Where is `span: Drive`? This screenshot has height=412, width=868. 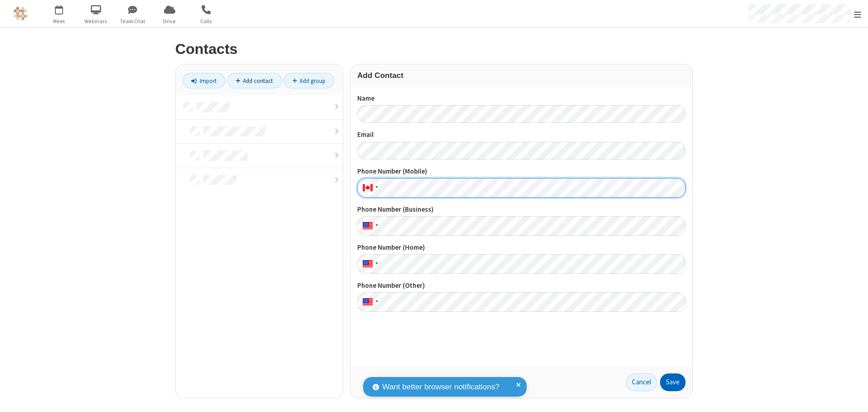 span: Drive is located at coordinates (170, 21).